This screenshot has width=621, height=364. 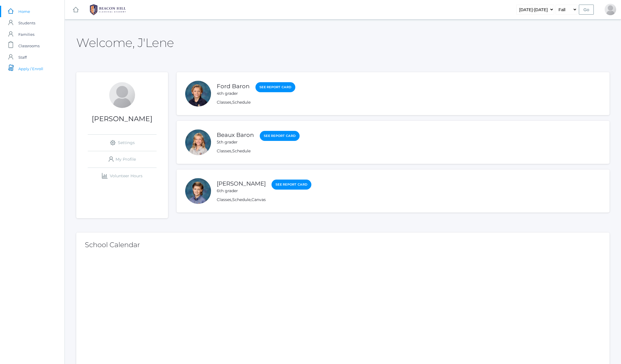 I want to click on input: Go, so click(x=586, y=10).